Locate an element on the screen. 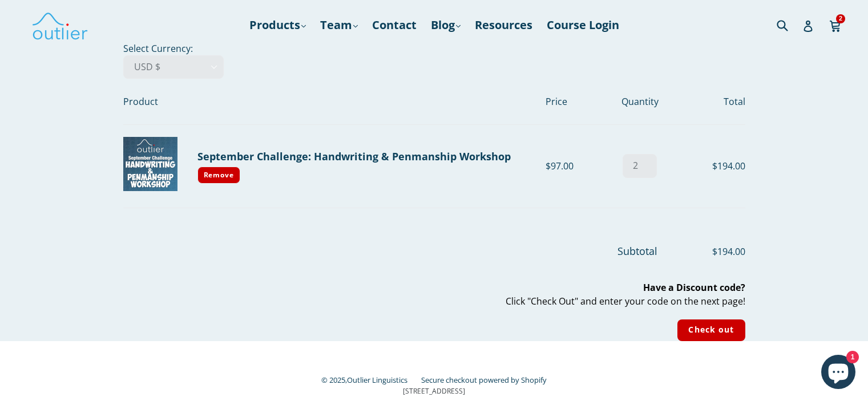  a: Resources is located at coordinates (504, 25).